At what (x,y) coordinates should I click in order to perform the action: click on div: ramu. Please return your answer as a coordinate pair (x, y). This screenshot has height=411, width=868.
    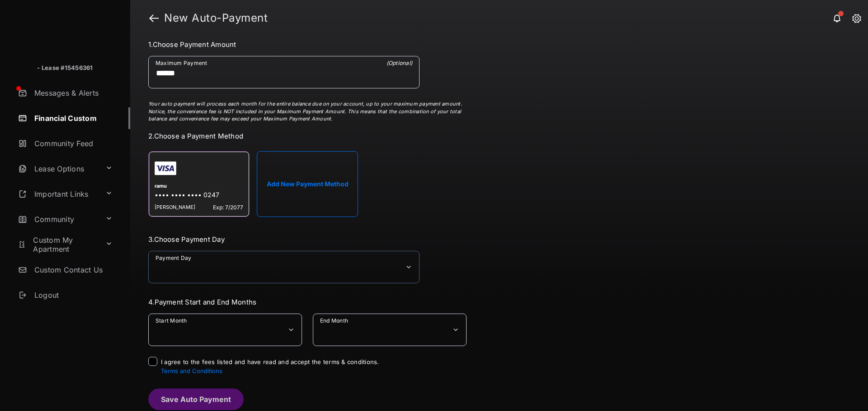
    Looking at the image, I should click on (199, 187).